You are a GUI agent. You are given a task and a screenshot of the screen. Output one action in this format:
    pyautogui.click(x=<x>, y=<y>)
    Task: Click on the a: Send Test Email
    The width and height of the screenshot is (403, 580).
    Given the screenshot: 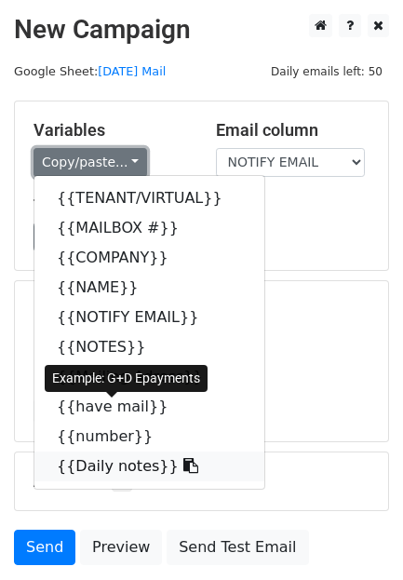 What is the action you would take?
    pyautogui.click(x=237, y=547)
    